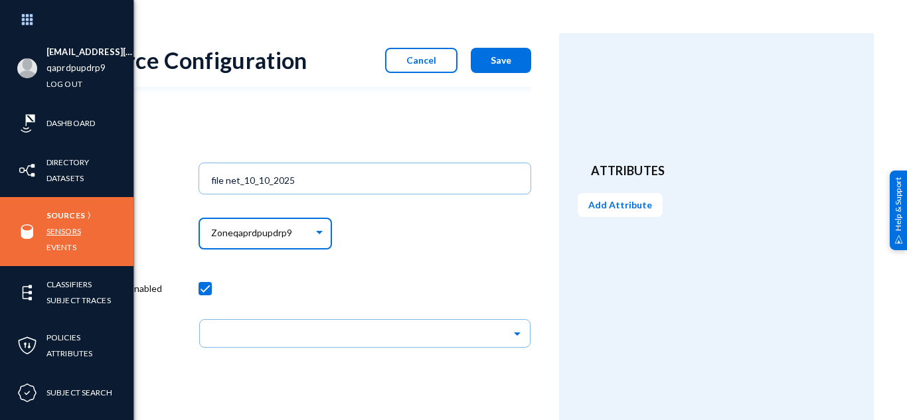  What do you see at coordinates (27, 19) in the screenshot?
I see `img: app launcher` at bounding box center [27, 19].